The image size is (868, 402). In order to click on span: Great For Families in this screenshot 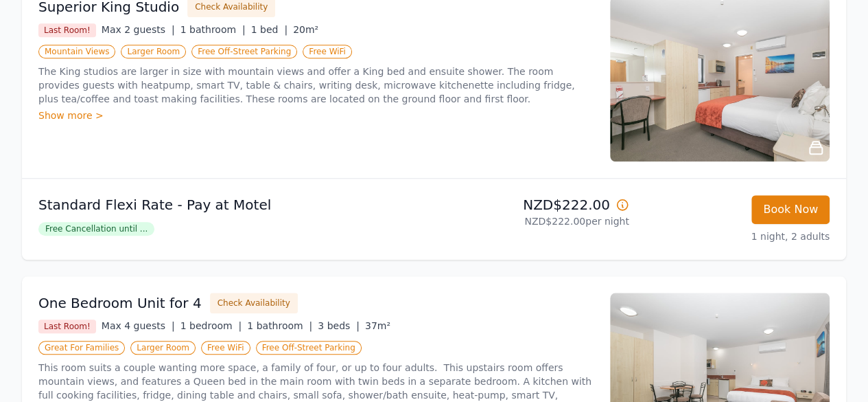, I will do `click(82, 347)`.